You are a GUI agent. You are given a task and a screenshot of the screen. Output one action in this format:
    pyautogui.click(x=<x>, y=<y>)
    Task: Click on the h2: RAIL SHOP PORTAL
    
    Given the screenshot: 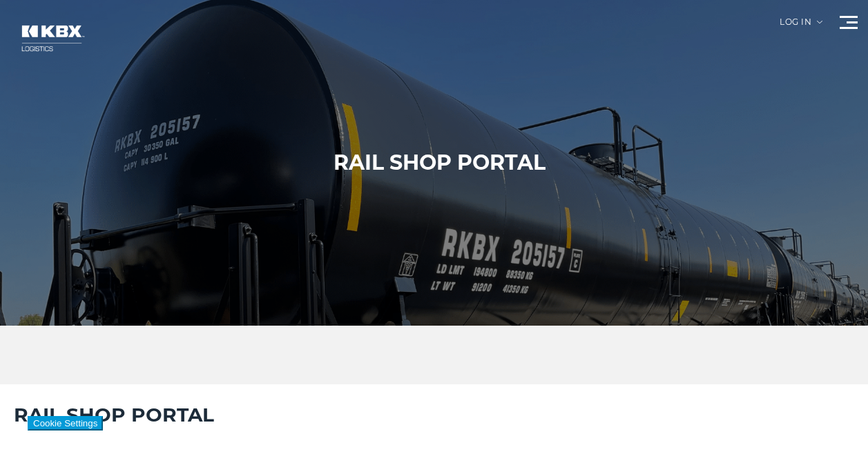 What is the action you would take?
    pyautogui.click(x=434, y=415)
    